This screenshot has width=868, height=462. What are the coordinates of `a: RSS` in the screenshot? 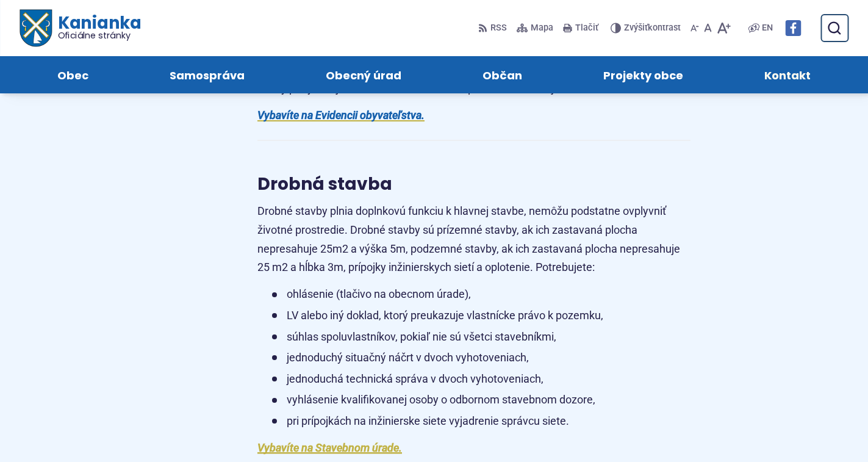 It's located at (493, 28).